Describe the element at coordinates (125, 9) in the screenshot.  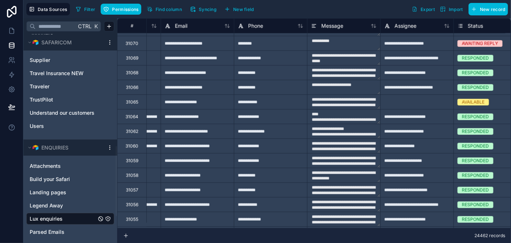
I see `span: Permissions` at that location.